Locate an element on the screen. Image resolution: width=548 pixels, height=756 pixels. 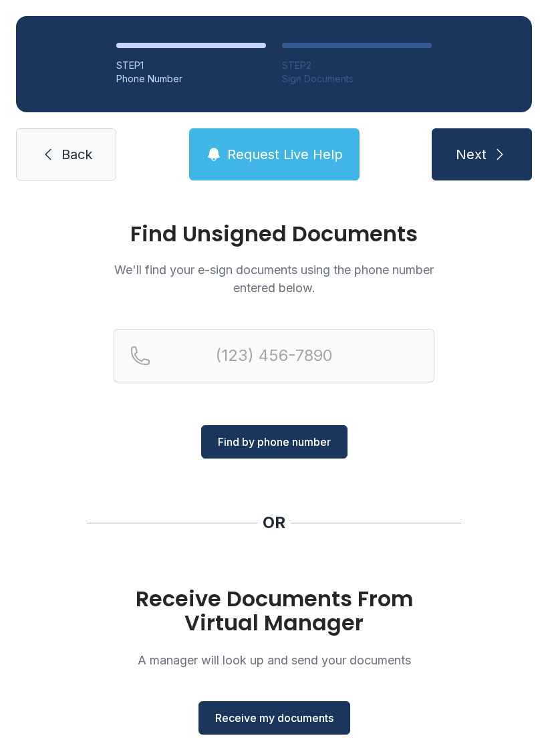
h1: Find Unsigned Documents is located at coordinates (274, 234).